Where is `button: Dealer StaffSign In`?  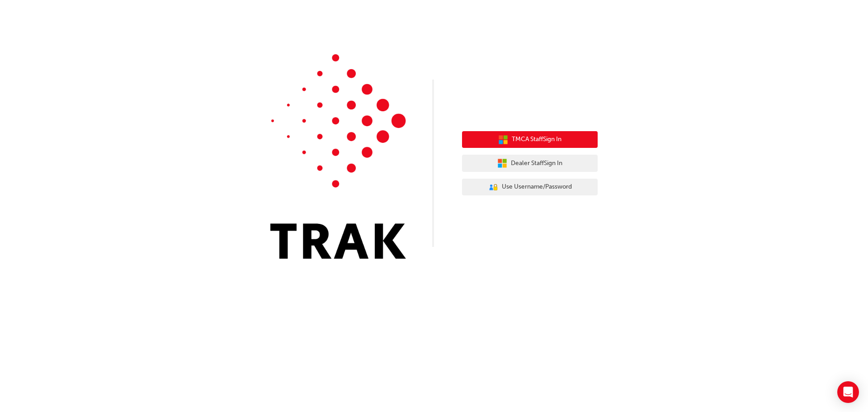
button: Dealer StaffSign In is located at coordinates (530, 163).